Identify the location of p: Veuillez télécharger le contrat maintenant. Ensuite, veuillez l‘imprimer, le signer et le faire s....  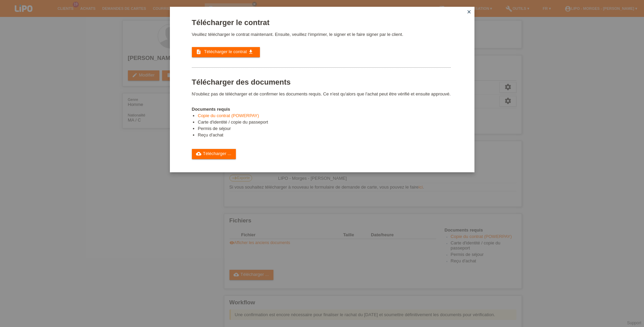
(322, 34).